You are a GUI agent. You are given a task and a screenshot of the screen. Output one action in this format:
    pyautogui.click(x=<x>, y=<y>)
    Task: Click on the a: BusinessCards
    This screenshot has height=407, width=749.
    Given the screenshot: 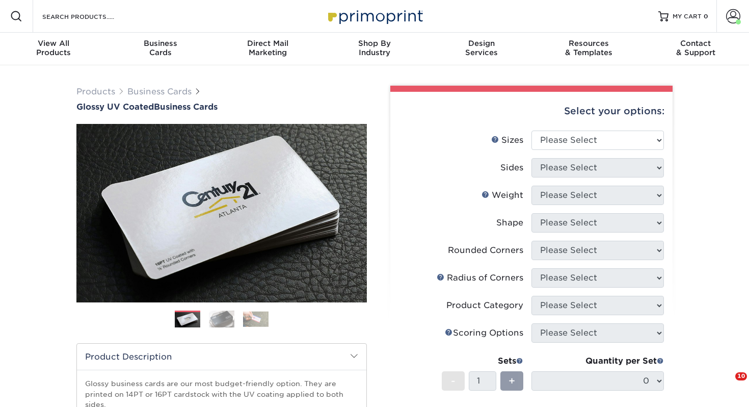 What is the action you would take?
    pyautogui.click(x=160, y=49)
    